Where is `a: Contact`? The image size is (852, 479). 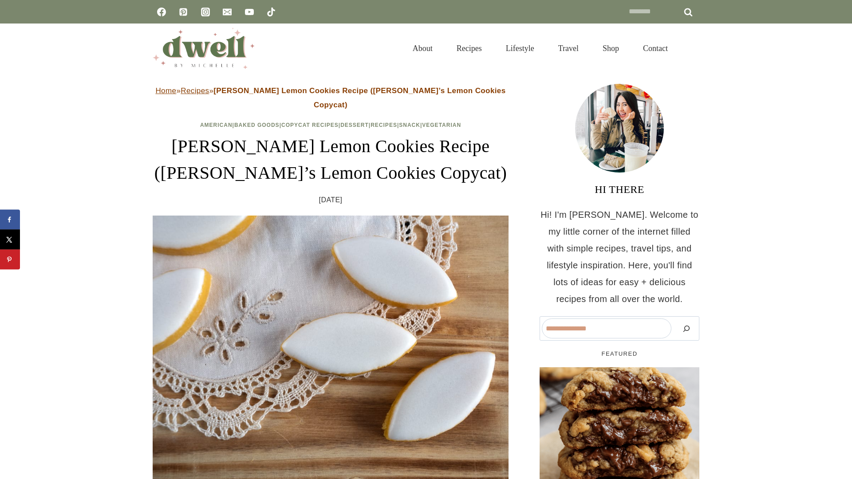 a: Contact is located at coordinates (655, 48).